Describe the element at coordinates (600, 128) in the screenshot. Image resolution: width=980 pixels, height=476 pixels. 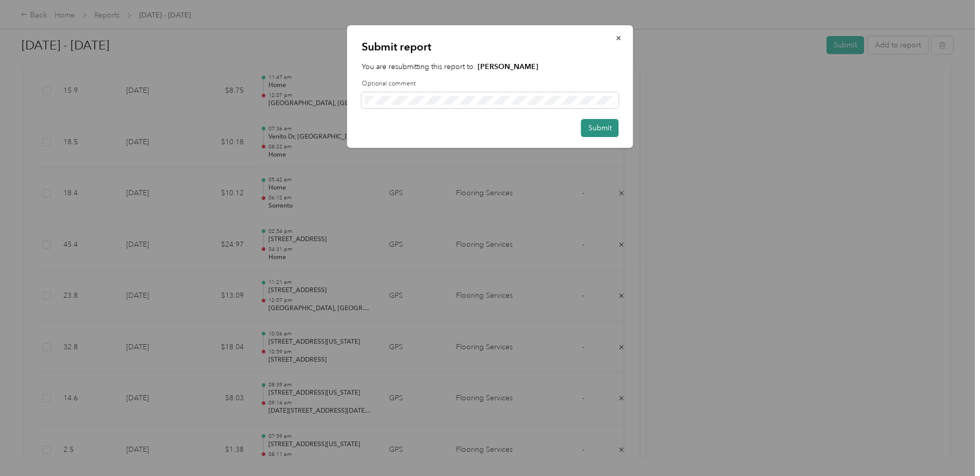
I see `button: Submit` at that location.